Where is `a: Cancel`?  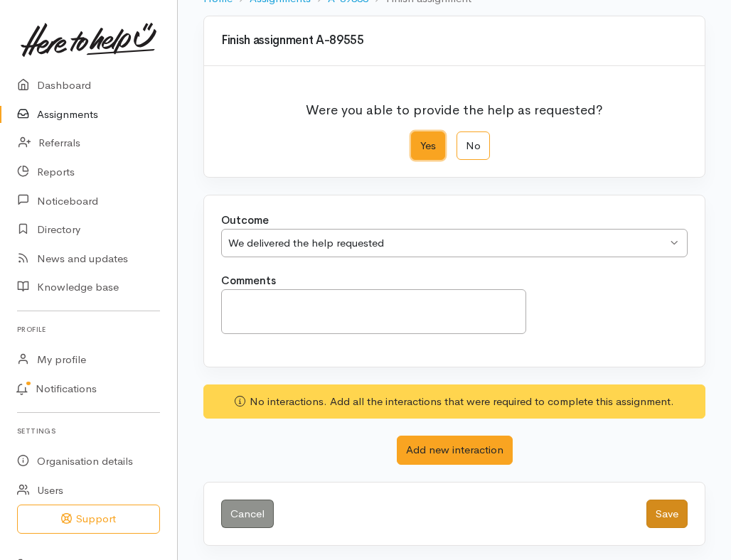 a: Cancel is located at coordinates (247, 514).